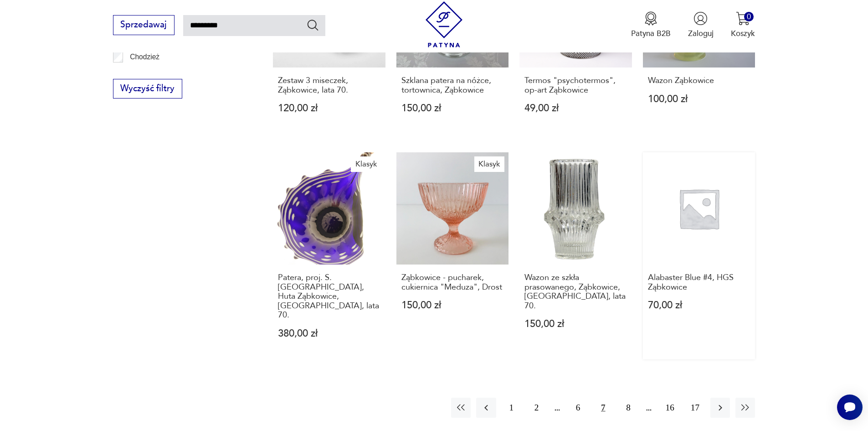 Image resolution: width=868 pixels, height=431 pixels. I want to click on p: 380,00 zł, so click(329, 333).